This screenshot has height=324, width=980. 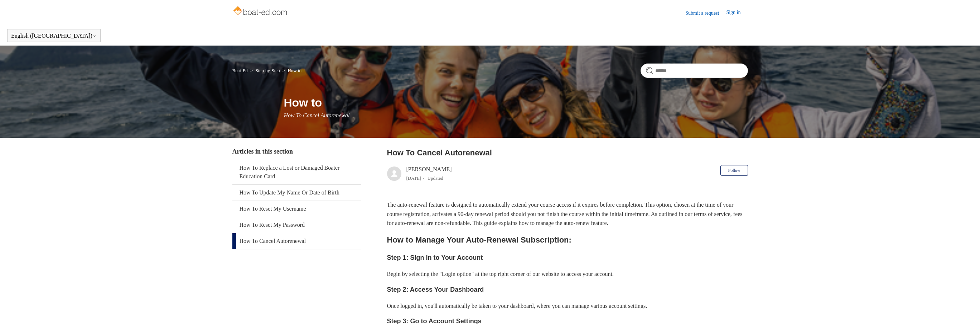 What do you see at coordinates (297, 193) in the screenshot?
I see `a: How To Update My Name Or Date of Birth` at bounding box center [297, 193].